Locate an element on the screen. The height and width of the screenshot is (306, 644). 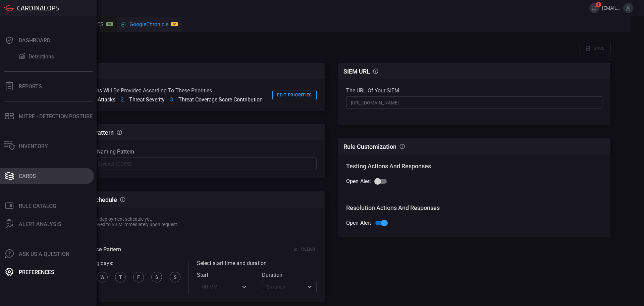
div: ALERT ANALYSIS is located at coordinates (40, 224).